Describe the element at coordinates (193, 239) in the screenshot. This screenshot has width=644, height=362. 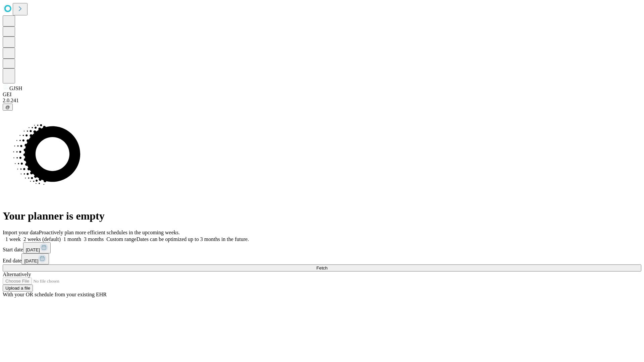
I see `span: Dates can be optimized up to 3 months in the future.` at that location.